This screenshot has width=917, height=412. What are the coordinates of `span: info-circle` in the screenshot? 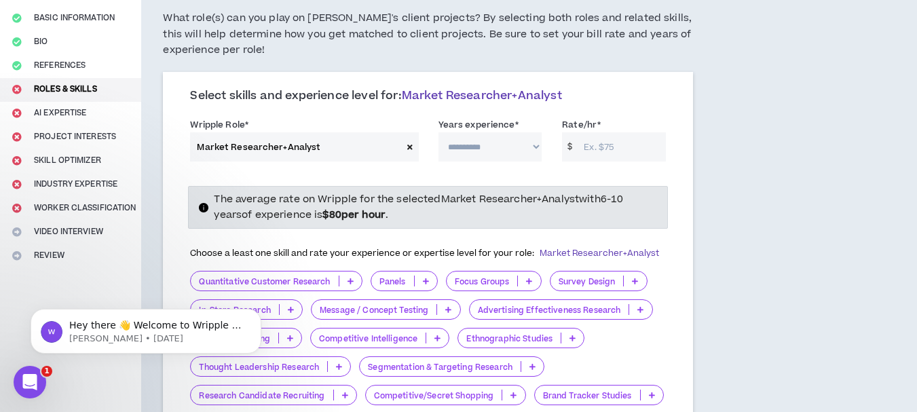 It's located at (204, 208).